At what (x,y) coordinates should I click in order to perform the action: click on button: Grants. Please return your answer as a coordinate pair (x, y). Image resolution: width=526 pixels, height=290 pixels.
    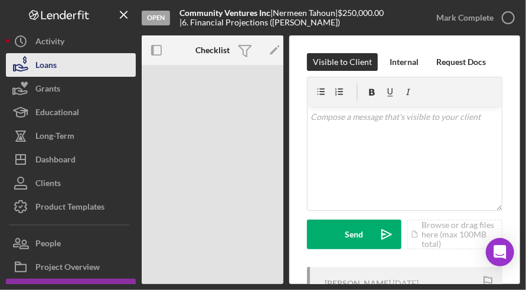
    Looking at the image, I should click on (71, 88).